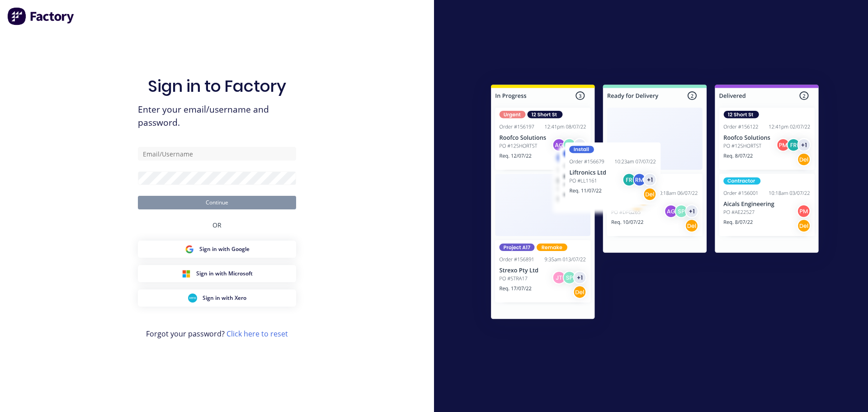  What do you see at coordinates (217, 273) in the screenshot?
I see `button: Microsoft Sign inSign in with Microsoft` at bounding box center [217, 273].